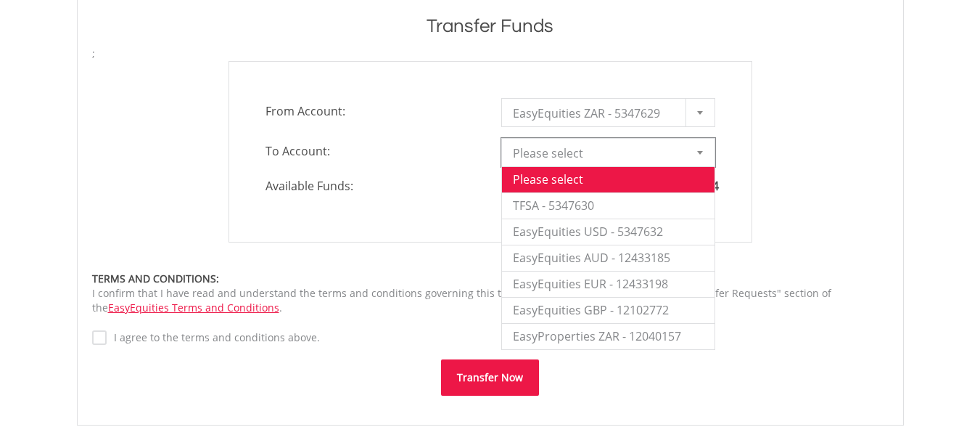  I want to click on div: TERMS AND CONDITIONS:, so click(490, 279).